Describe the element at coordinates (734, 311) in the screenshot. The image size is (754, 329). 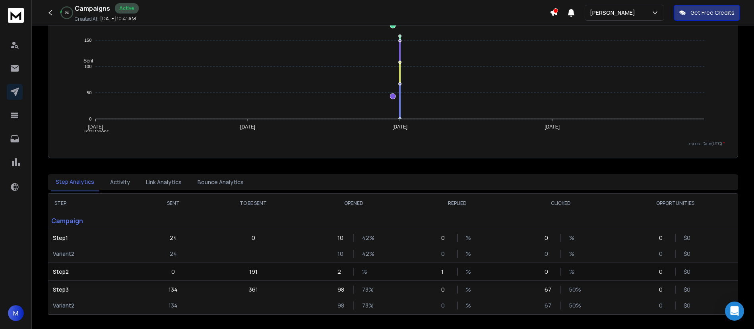
I see `div: Open Intercom Messenger` at that location.